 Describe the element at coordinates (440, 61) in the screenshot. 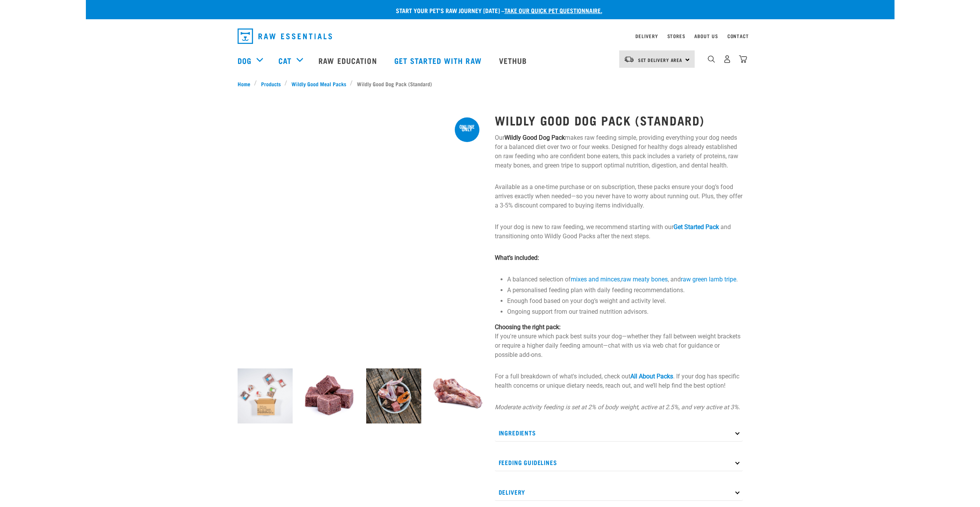

I see `a: Get started with Raw` at that location.